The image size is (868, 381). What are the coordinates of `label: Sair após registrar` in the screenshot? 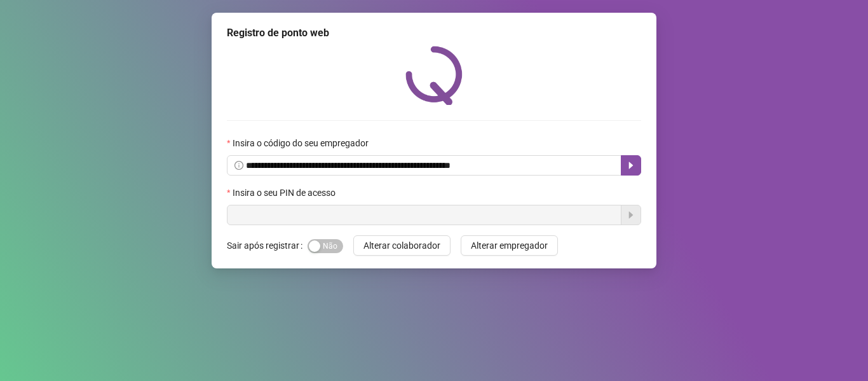 It's located at (267, 246).